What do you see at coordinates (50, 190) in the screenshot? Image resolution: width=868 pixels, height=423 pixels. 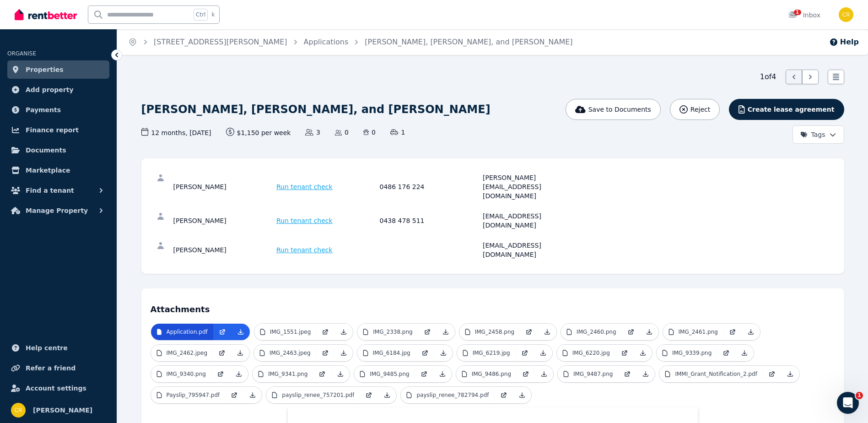 I see `span: Find a tenant` at bounding box center [50, 190].